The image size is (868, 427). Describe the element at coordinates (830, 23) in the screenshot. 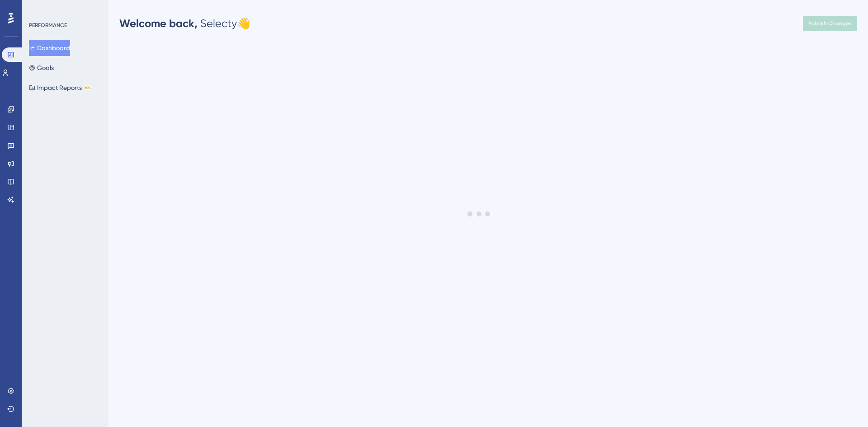

I see `span: Publish Changes` at that location.